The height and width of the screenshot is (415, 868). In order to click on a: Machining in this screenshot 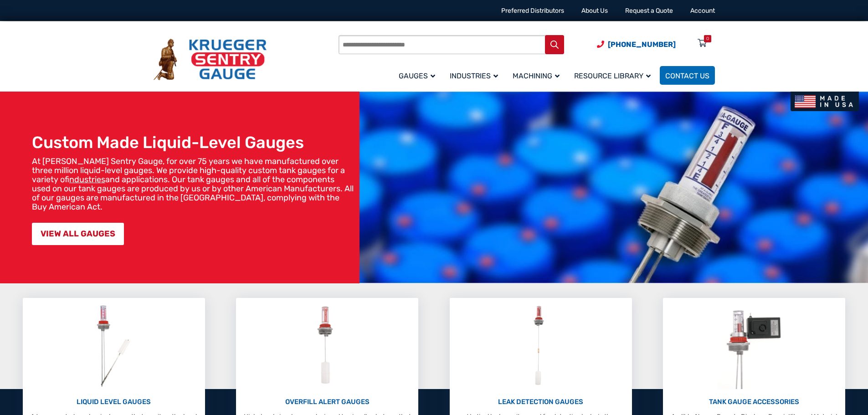, I will do `click(537, 75)`.